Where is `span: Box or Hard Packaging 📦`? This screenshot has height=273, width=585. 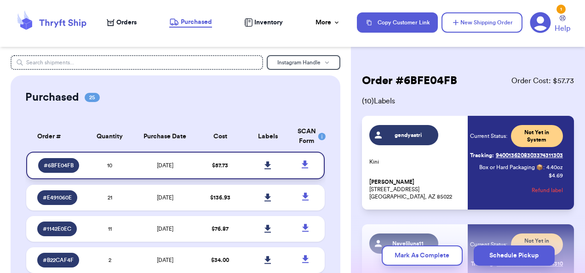
span: Box or Hard Packaging 📦 is located at coordinates (511, 167).